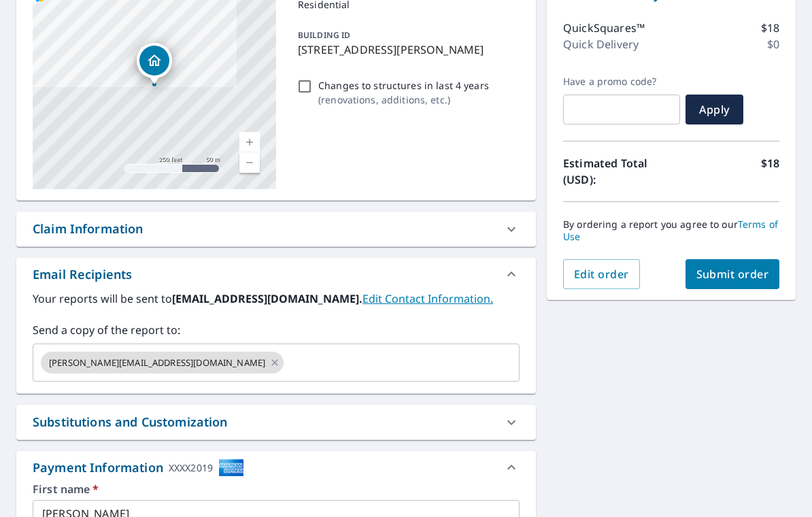 This screenshot has height=517, width=812. I want to click on label: First name, so click(276, 489).